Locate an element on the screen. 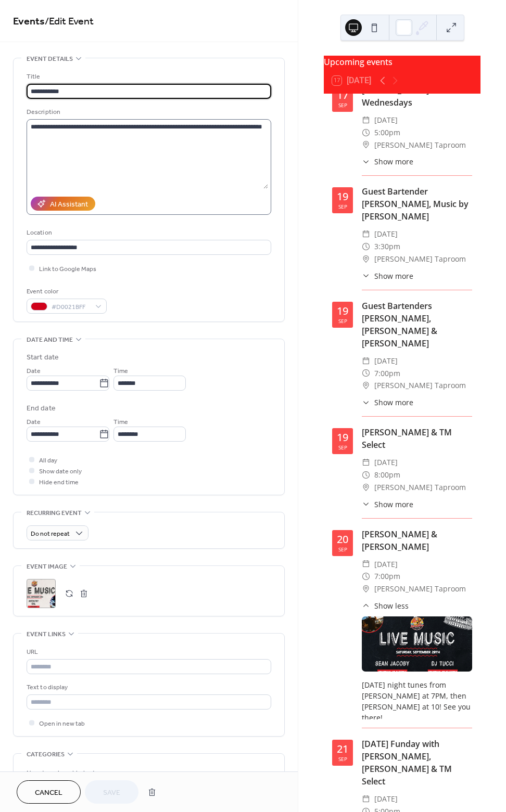 This screenshot has height=812, width=506. div: Location is located at coordinates (148, 232).